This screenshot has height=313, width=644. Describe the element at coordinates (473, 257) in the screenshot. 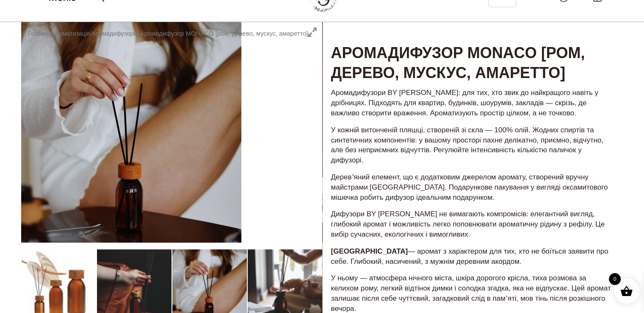

I see `p: — аромат з характером для тих, хто не боїться заявити про себе. Глибокий, насичений, з мужнім дер...` at that location.